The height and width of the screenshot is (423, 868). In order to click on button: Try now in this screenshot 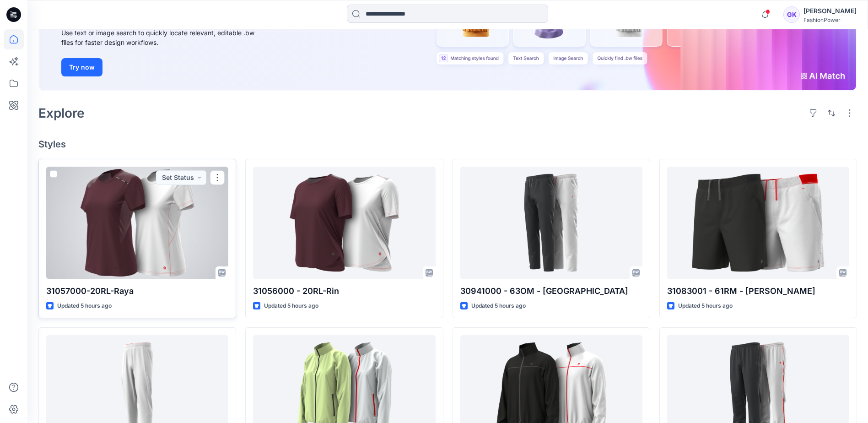, I will do `click(82, 67)`.